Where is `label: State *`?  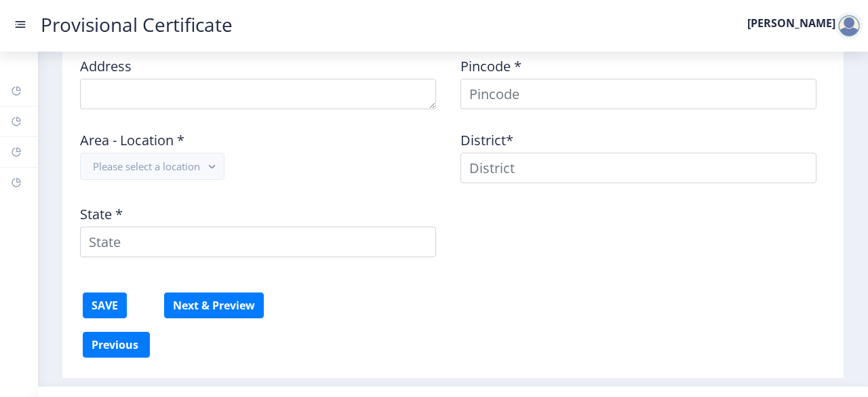
label: State * is located at coordinates (101, 214).